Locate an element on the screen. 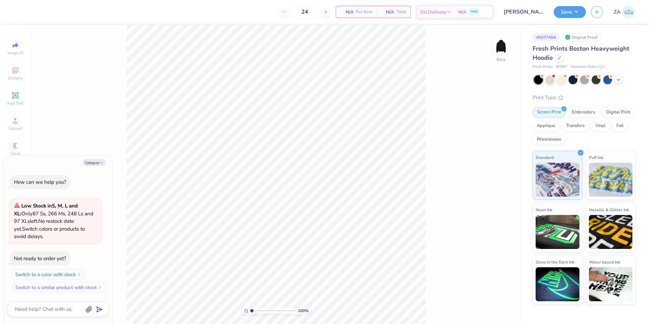 This screenshot has height=324, width=649. span: Glow in the Dark Ink is located at coordinates (555, 262).